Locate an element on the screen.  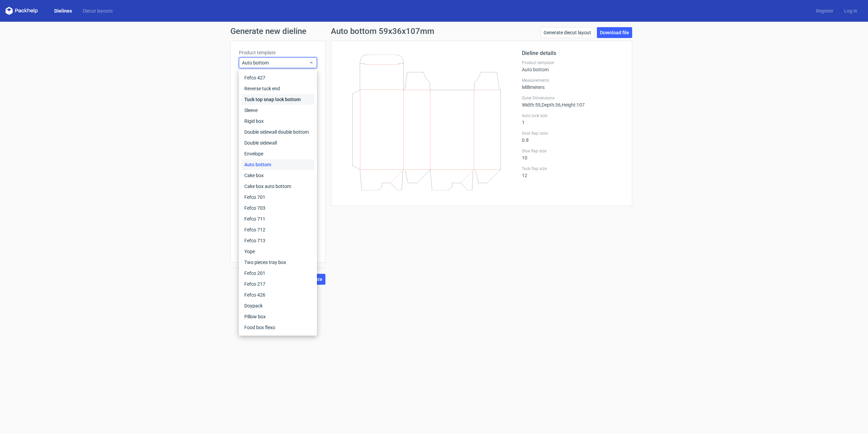
span: Auto bottom is located at coordinates (275, 63).